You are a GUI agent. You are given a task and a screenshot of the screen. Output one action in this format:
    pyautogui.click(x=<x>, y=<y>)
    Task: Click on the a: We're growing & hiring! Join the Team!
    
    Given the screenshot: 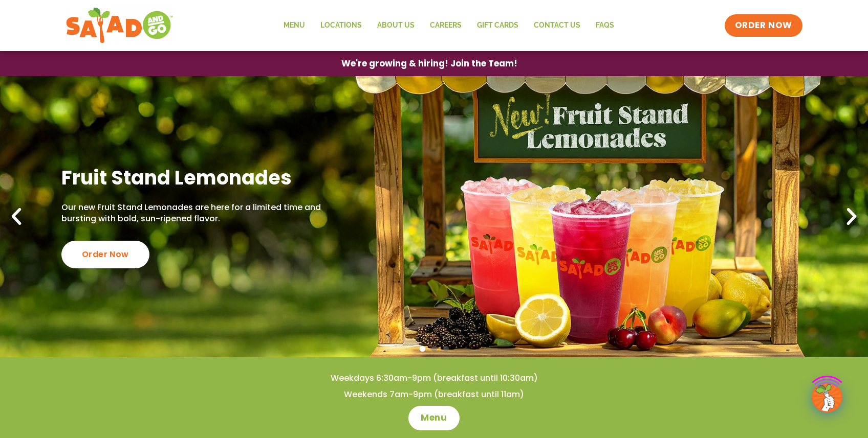 What is the action you would take?
    pyautogui.click(x=429, y=63)
    